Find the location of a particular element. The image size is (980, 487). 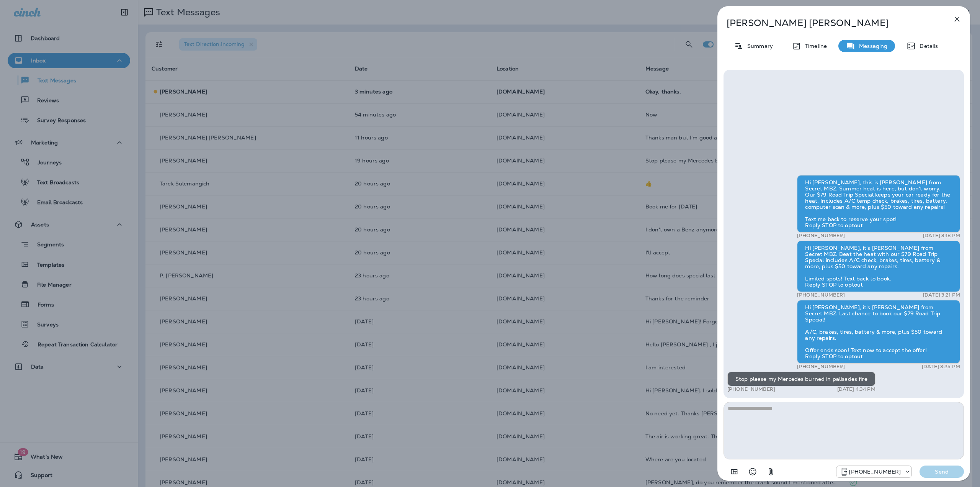

button: Add in a premade template is located at coordinates (734, 472).